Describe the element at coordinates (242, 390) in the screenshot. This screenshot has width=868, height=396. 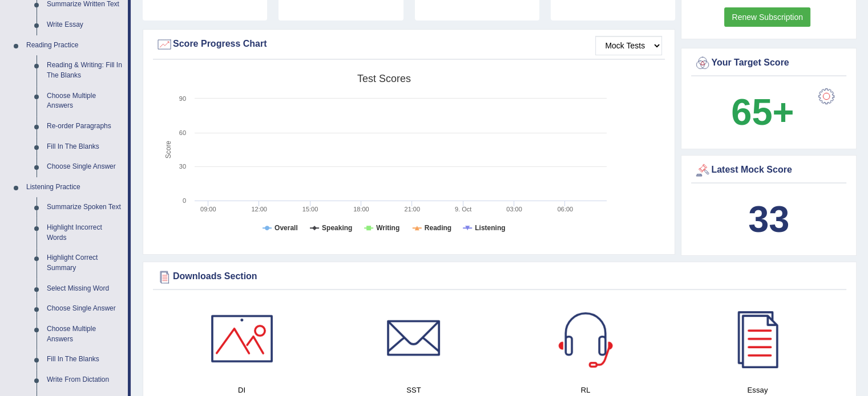
I see `h4: DI` at that location.